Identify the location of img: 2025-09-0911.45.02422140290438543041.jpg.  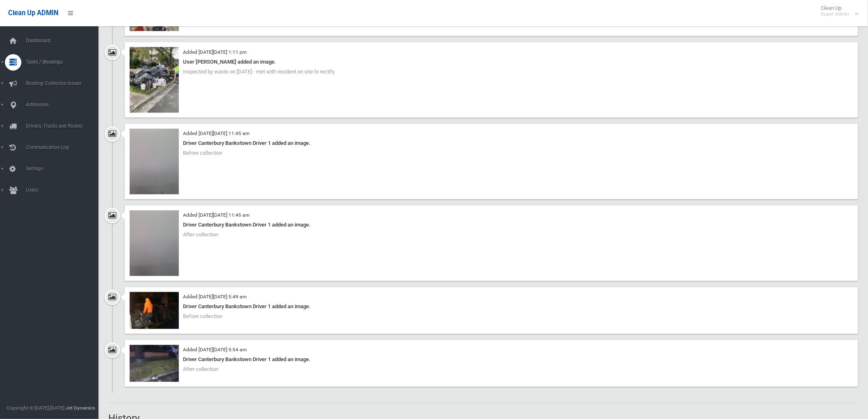
(154, 162).